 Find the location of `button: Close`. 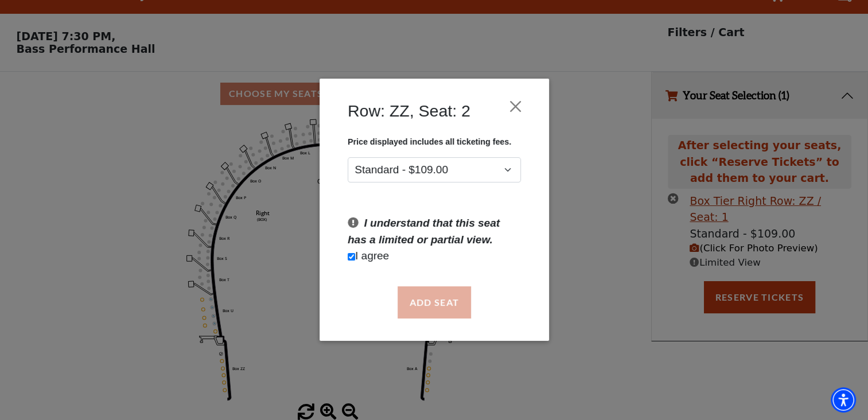

button: Close is located at coordinates (515, 107).